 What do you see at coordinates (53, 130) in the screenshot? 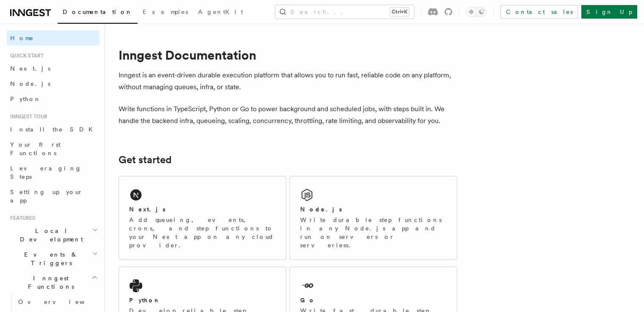
I see `a: Install the SDK` at bounding box center [53, 130].